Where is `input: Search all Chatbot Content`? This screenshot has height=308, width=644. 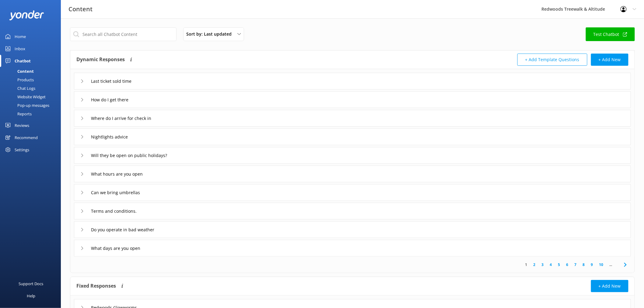
input: Search all Chatbot Content is located at coordinates (123, 34).